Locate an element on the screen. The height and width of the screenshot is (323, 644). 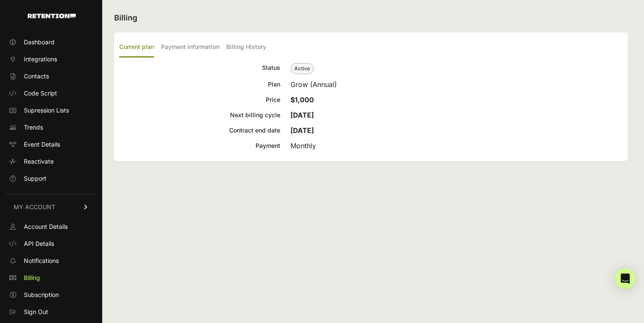
div: Price is located at coordinates (200, 100).